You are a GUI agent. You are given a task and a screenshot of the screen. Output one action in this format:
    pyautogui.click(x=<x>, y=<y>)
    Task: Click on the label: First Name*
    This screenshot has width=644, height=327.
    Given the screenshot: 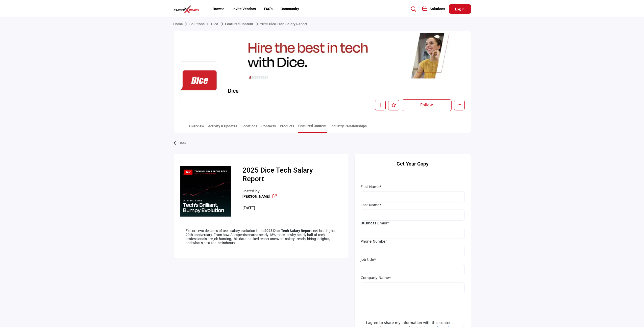 What is the action you would take?
    pyautogui.click(x=371, y=187)
    